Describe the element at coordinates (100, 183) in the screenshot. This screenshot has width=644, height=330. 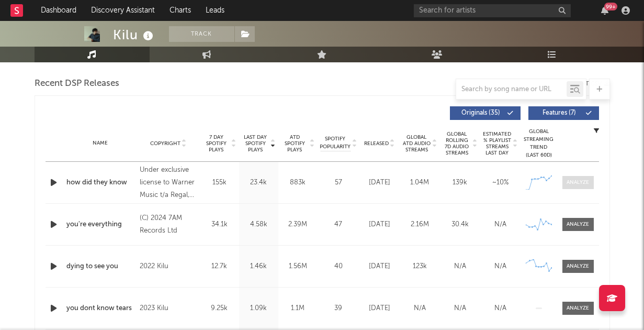
I see `a: how did they know` at that location.